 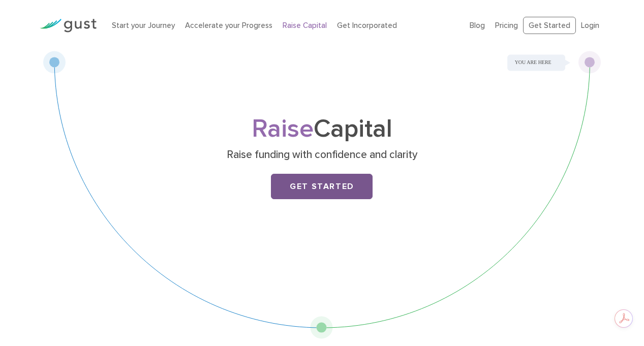 What do you see at coordinates (322, 155) in the screenshot?
I see `p: Raise funding with confidence and clarity` at bounding box center [322, 155].